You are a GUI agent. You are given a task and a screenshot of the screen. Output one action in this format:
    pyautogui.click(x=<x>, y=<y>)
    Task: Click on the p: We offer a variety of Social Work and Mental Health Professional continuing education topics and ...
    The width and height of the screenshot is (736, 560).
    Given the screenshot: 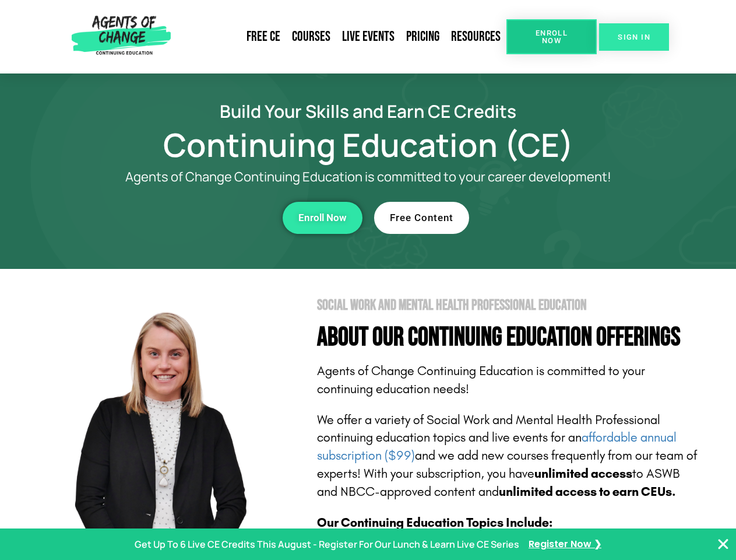 What is the action you would take?
    pyautogui.click(x=509, y=456)
    